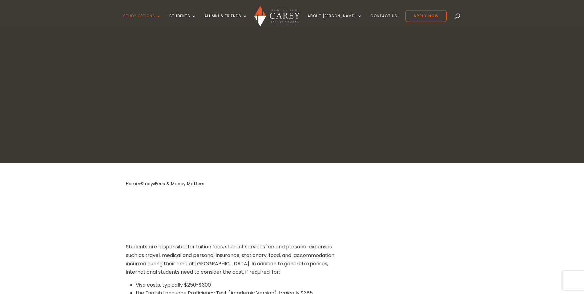  What do you see at coordinates (384, 21) in the screenshot?
I see `a: Contact Us` at bounding box center [384, 21].